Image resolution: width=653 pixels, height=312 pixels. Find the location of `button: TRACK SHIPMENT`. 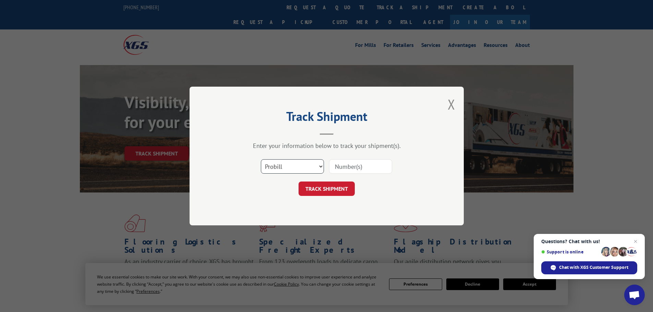

button: TRACK SHIPMENT is located at coordinates (327, 189).